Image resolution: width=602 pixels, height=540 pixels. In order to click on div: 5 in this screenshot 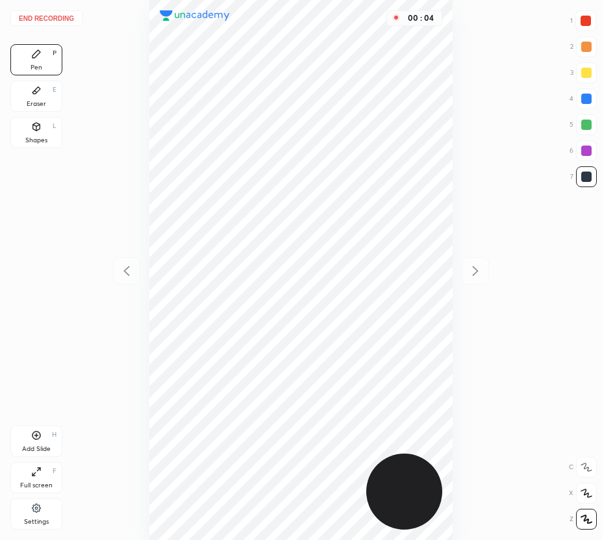, I will do `click(583, 125)`.